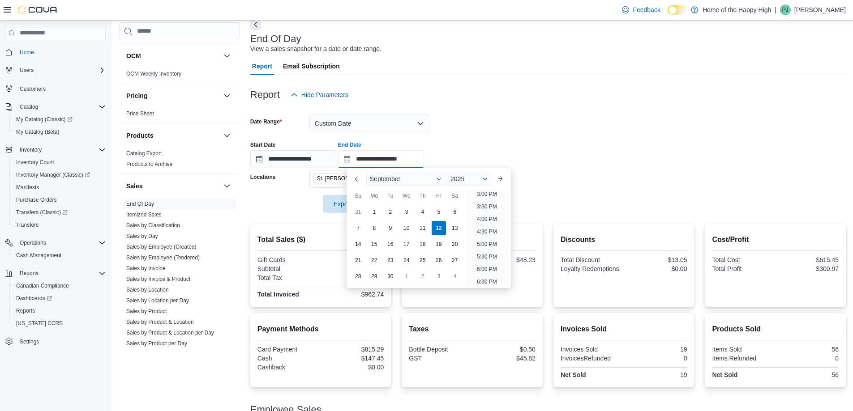 The height and width of the screenshot is (411, 853). I want to click on button: Custom Date, so click(369, 124).